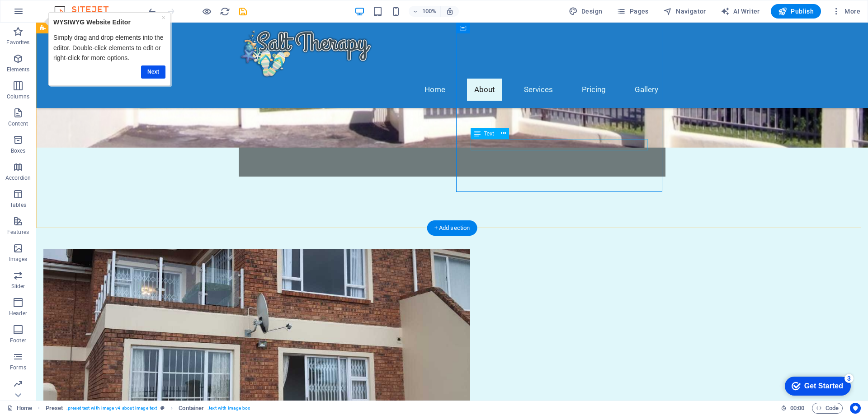 Image resolution: width=868 pixels, height=415 pixels. Describe the element at coordinates (86, 11) in the screenshot. I see `img: Editor Logo` at that location.